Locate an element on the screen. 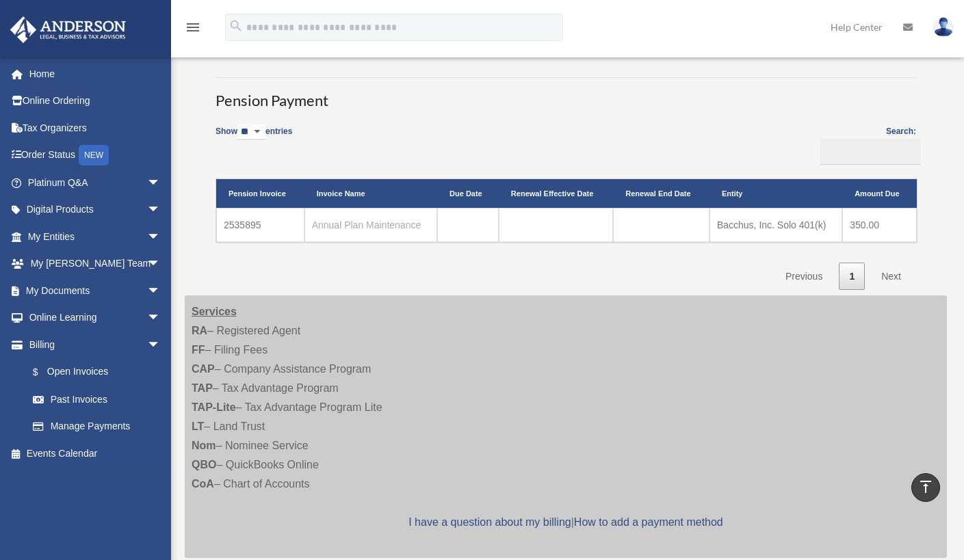  a: Order StatusNEW is located at coordinates (95, 155).